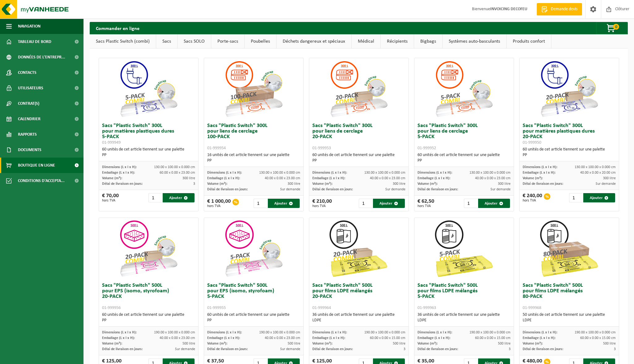 The width and height of the screenshot is (634, 364). What do you see at coordinates (314, 42) in the screenshot?
I see `a: Déchets dangereux et spéciaux` at bounding box center [314, 42].